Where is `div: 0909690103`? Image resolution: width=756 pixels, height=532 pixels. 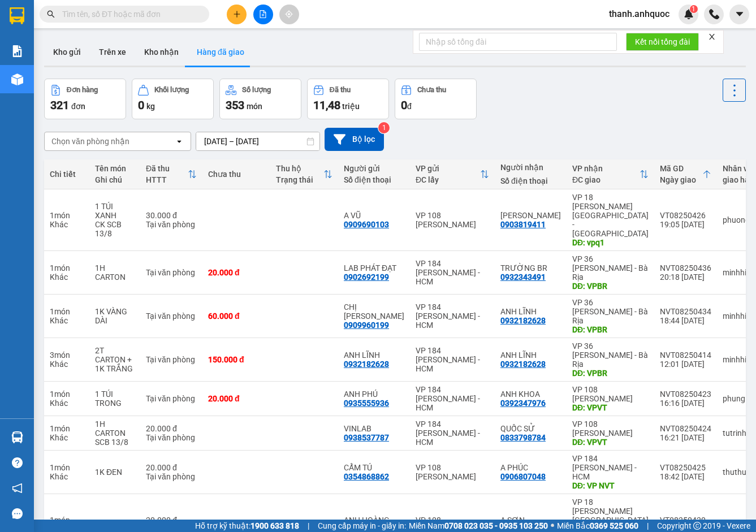 div: 0909690103 is located at coordinates (366, 224).